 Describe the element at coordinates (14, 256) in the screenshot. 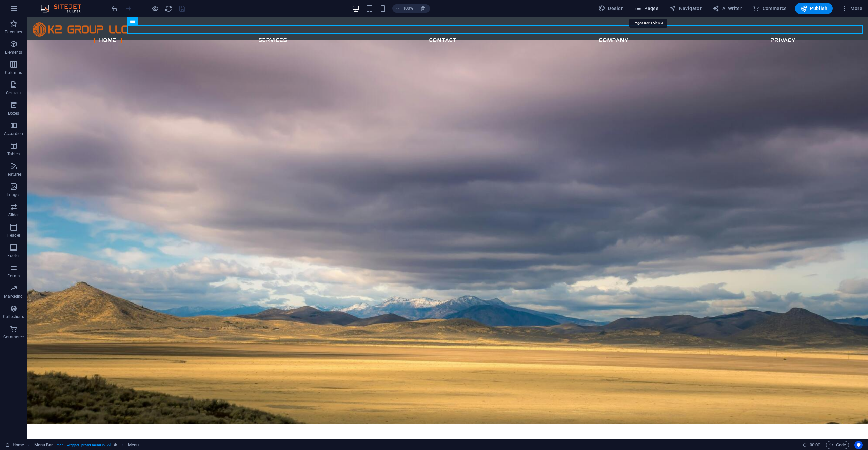

I see `p: Footer` at that location.